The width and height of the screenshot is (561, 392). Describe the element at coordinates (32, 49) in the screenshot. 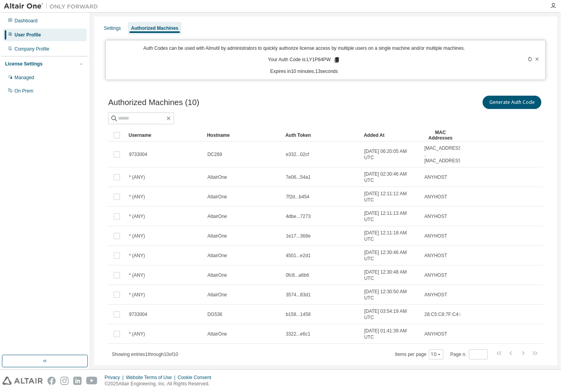

I see `div: Company Profile` at that location.